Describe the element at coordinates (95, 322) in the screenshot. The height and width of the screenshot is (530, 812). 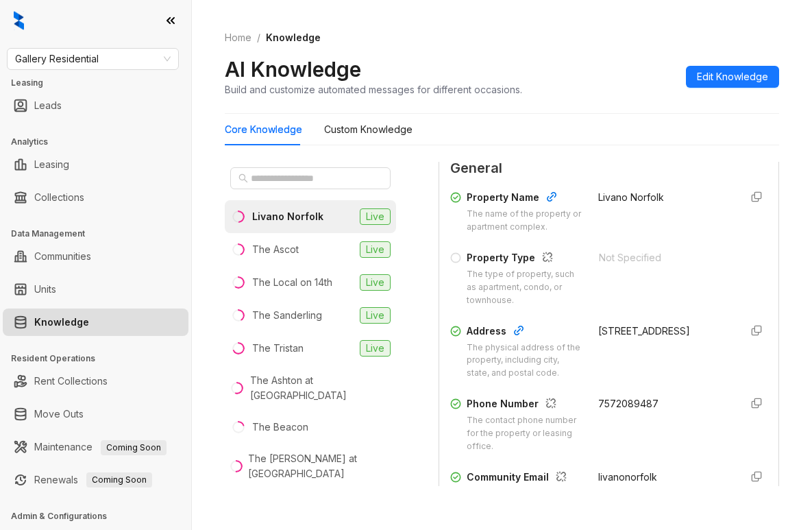
I see `li: Knowledge` at that location.